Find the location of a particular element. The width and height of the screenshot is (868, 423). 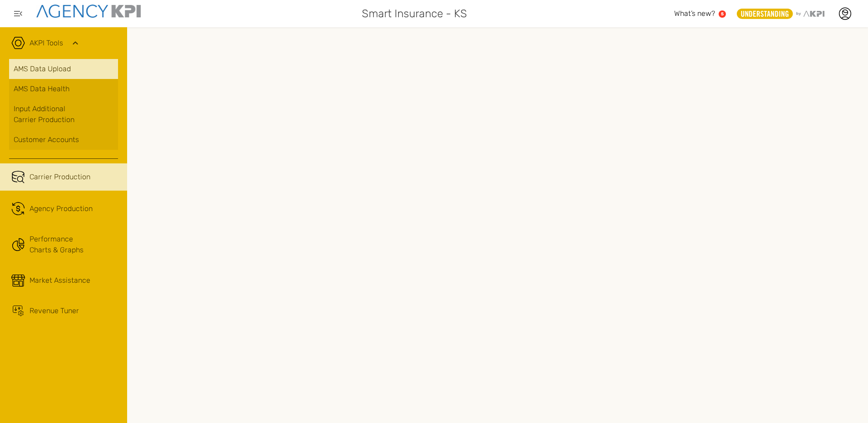

a: Input AdditionalCarrier Production is located at coordinates (63, 115).